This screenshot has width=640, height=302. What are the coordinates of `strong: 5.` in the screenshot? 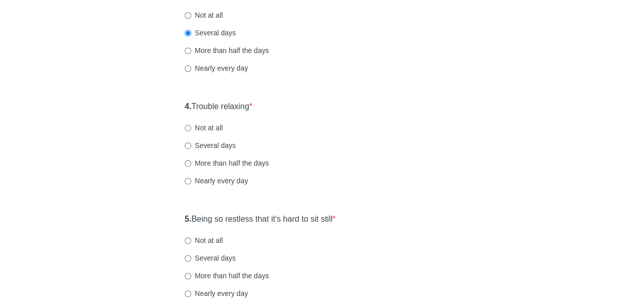 It's located at (188, 219).